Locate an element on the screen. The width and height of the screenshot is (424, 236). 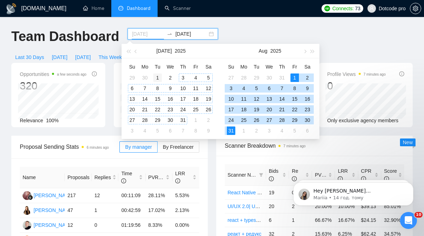
td: 2025-07-15 is located at coordinates (157, 99).